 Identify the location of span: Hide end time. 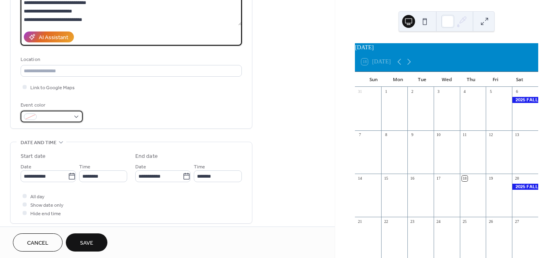
(46, 214).